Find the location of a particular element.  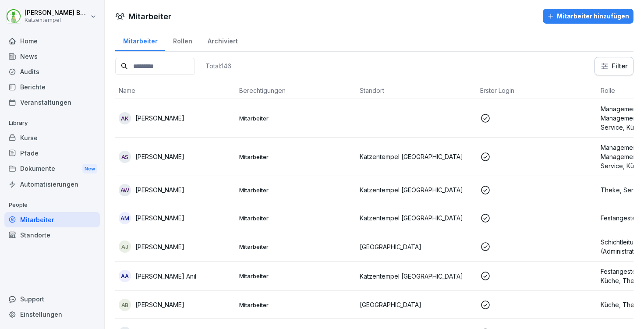

a: Automatisierungen is located at coordinates (52, 184).